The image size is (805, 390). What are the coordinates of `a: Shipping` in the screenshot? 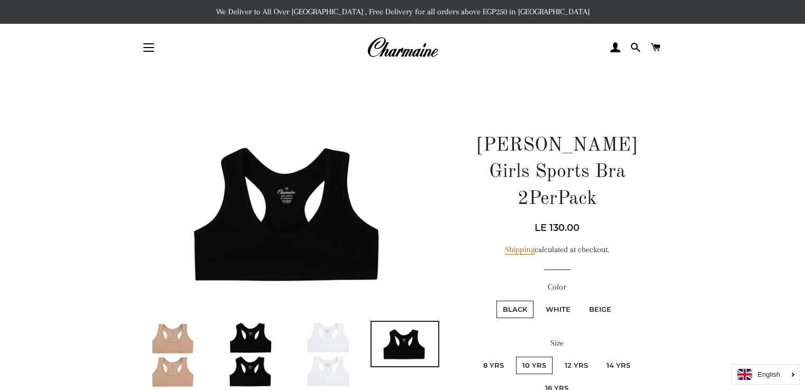 It's located at (520, 250).